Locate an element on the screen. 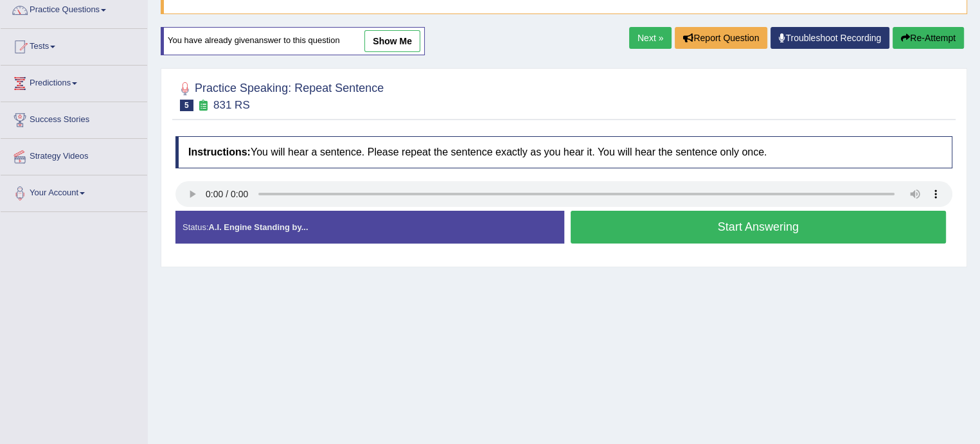  span: 5 is located at coordinates (186, 106).